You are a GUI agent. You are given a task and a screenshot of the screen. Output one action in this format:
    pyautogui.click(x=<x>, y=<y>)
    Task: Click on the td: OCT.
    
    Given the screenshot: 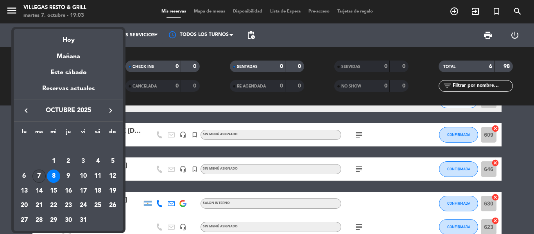 What is the action you would take?
    pyautogui.click(x=68, y=147)
    